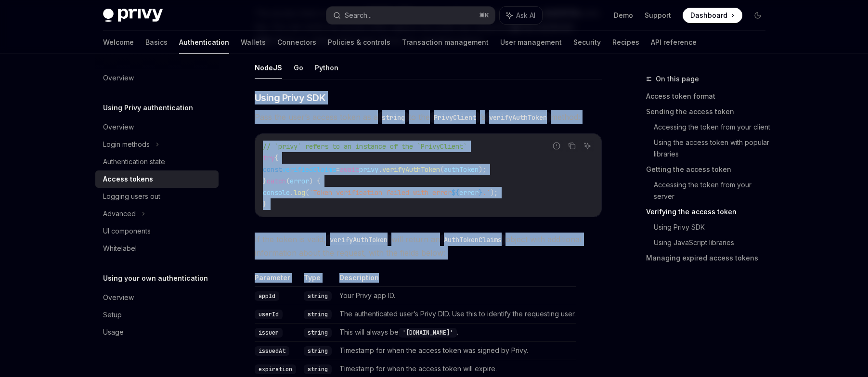  What do you see at coordinates (709, 169) in the screenshot?
I see `a: Getting the access token` at bounding box center [709, 169].